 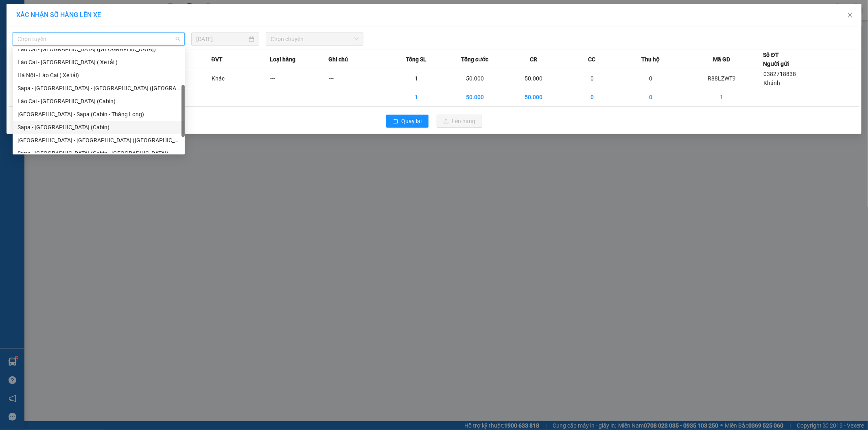 What do you see at coordinates (99, 75) in the screenshot?
I see `div: Hà Nội - Lào Cai ( Xe tải)` at bounding box center [99, 75].